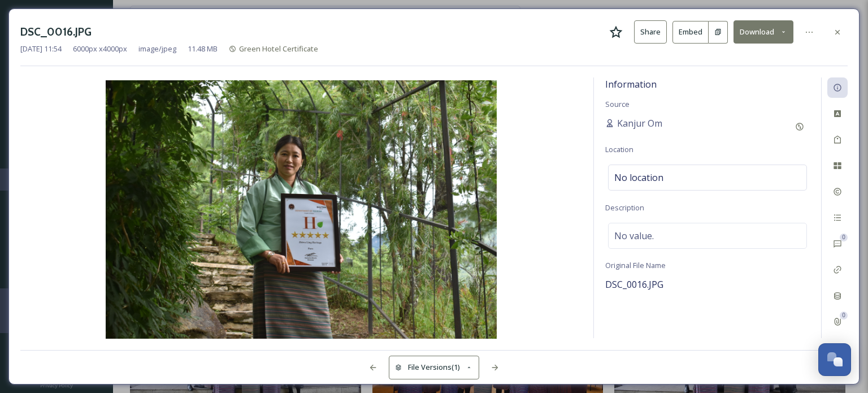 This screenshot has height=393, width=868. Describe the element at coordinates (631, 84) in the screenshot. I see `span: Information` at that location.